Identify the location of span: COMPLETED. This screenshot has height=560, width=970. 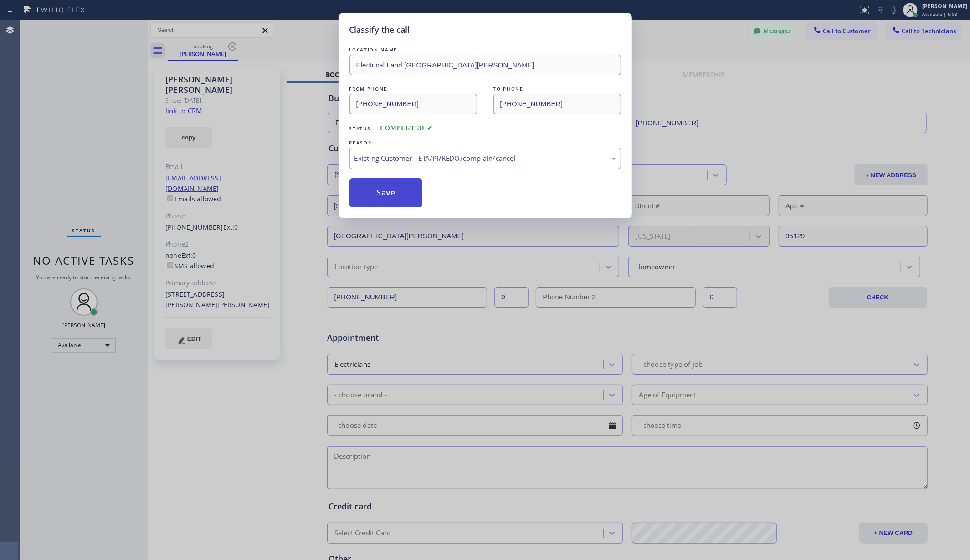
(407, 128).